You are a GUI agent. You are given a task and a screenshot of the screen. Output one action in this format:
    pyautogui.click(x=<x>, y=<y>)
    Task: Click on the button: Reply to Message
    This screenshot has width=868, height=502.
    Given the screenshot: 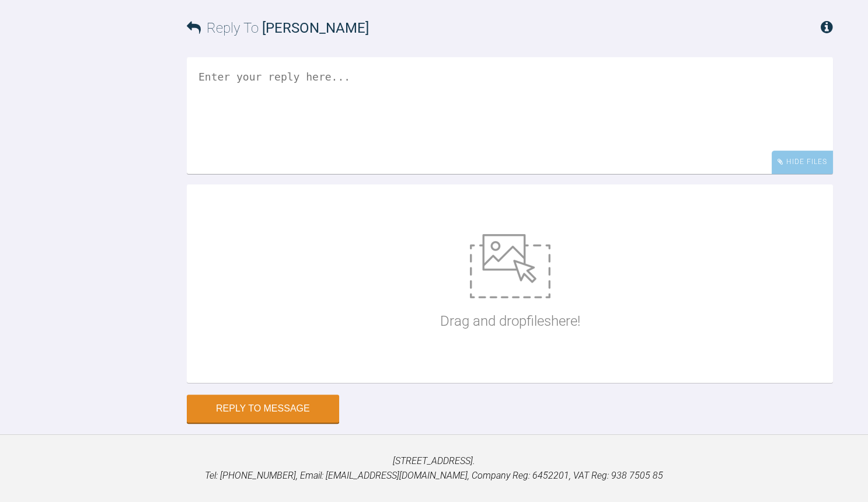 What is the action you would take?
    pyautogui.click(x=263, y=408)
    